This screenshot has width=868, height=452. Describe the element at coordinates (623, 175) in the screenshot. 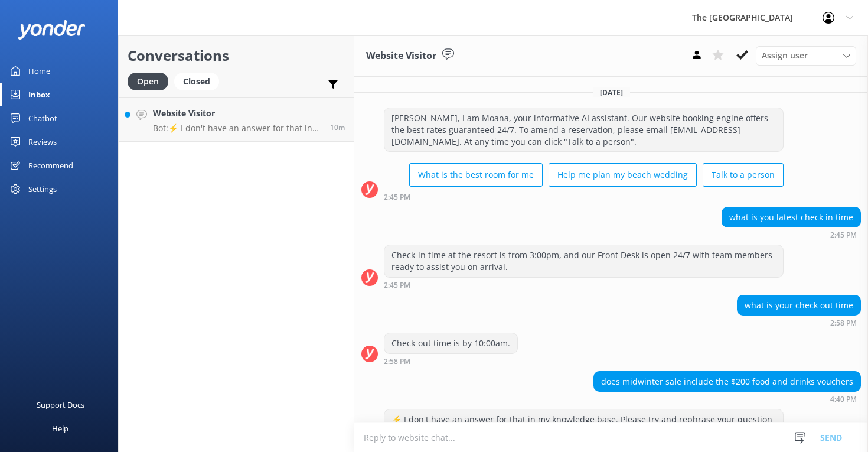

I see `button: Help me plan my beach wedding` at that location.